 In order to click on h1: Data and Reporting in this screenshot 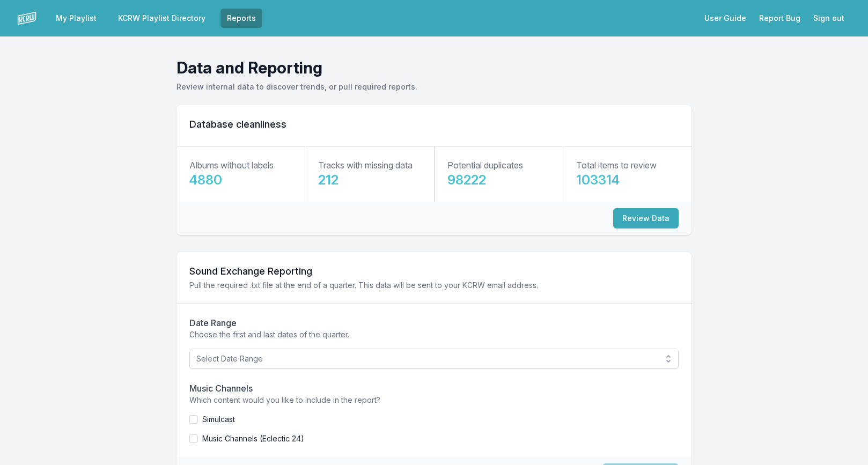, I will do `click(434, 68)`.